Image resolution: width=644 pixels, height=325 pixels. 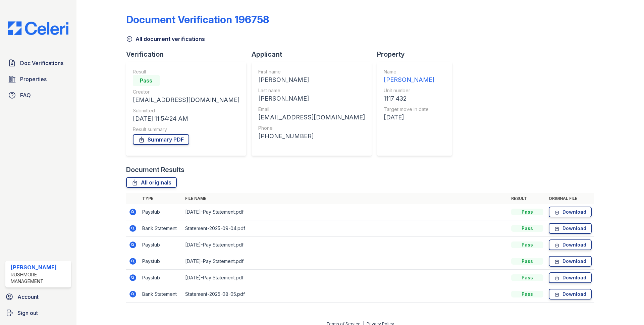 What do you see at coordinates (409, 72) in the screenshot?
I see `div: Name` at bounding box center [409, 72].